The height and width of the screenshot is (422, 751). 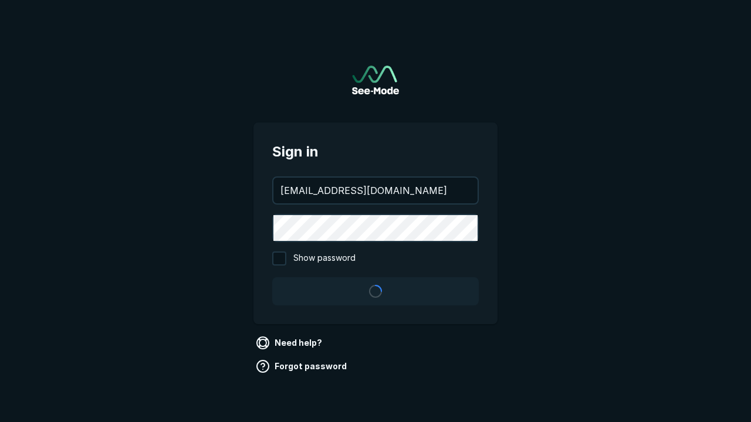 I want to click on span: Show password, so click(x=324, y=259).